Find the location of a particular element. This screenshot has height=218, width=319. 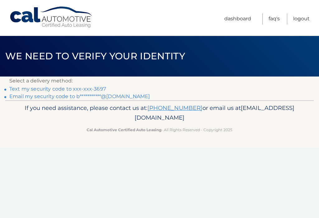

span: We need to verify your identity is located at coordinates (95, 56).